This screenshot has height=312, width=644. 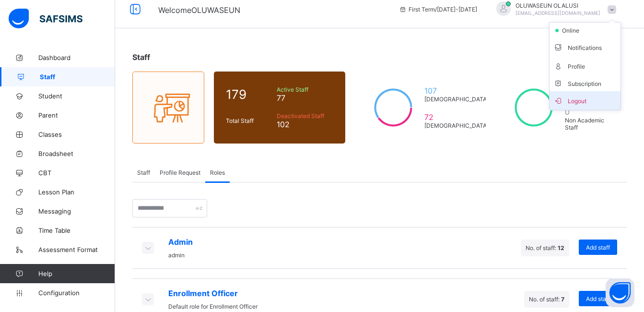 I want to click on div: Total Staff, so click(x=249, y=121).